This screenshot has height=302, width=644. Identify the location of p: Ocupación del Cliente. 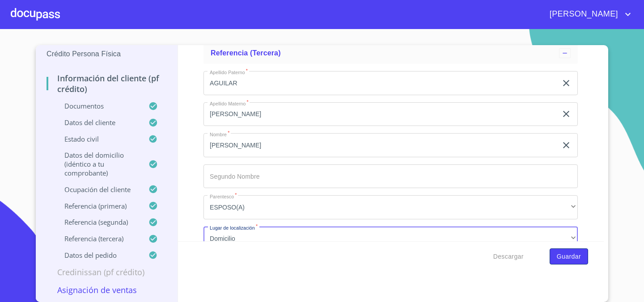
(98, 189).